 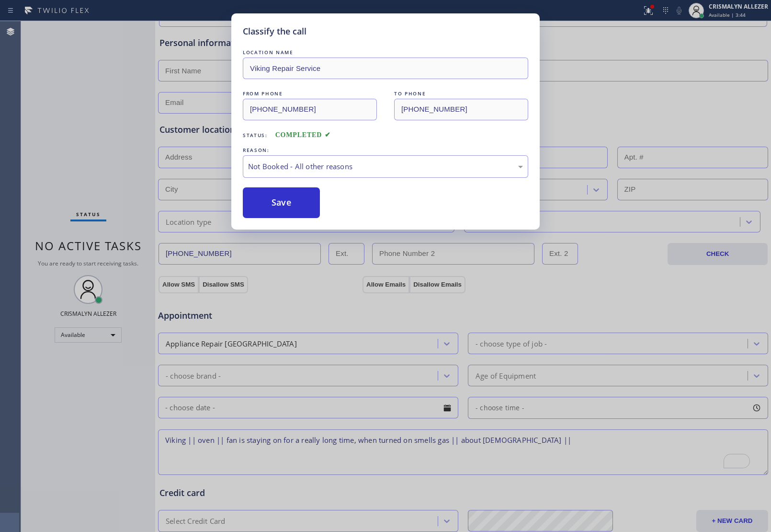 What do you see at coordinates (461, 109) in the screenshot?
I see `input: To phone` at bounding box center [461, 109].